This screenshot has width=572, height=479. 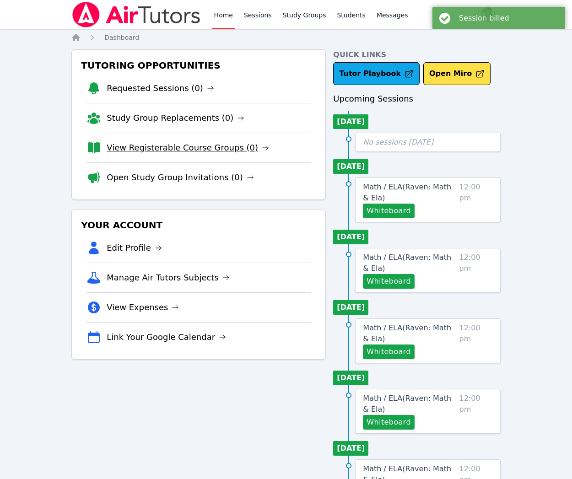 I want to click on span: Messages, so click(x=392, y=15).